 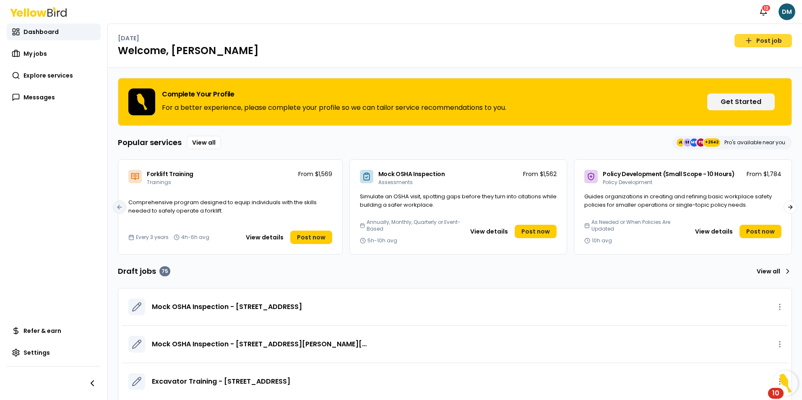 What do you see at coordinates (455, 102) in the screenshot?
I see `div: Complete Your ProfileFor a better experience, please complete your profile so we can tailor servi...` at bounding box center [455, 102].